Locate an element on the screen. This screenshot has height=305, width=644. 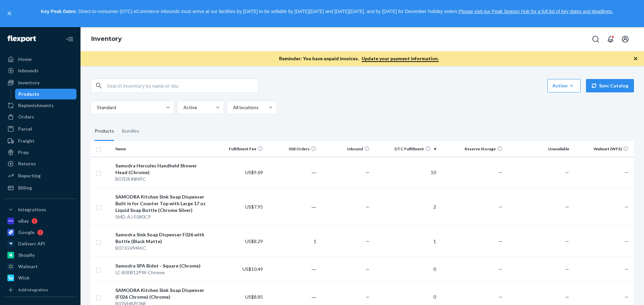
a: Deliverr API is located at coordinates (40, 244).